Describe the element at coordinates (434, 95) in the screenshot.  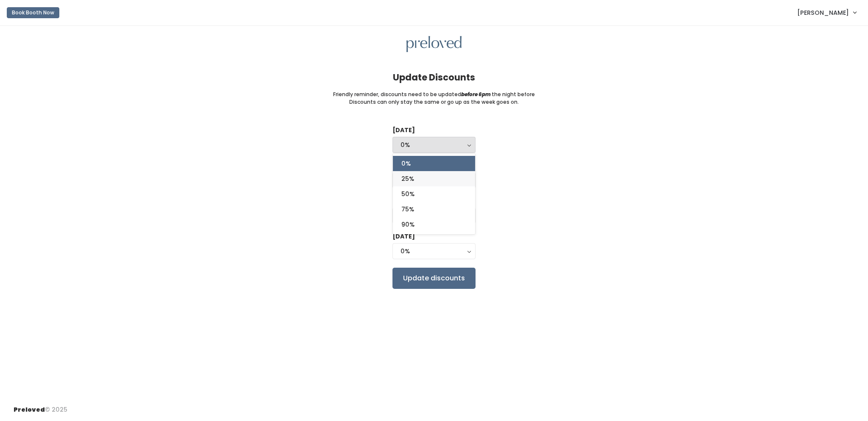
I see `small: Friendly reminder, discounts need to be updated the night before` at that location.